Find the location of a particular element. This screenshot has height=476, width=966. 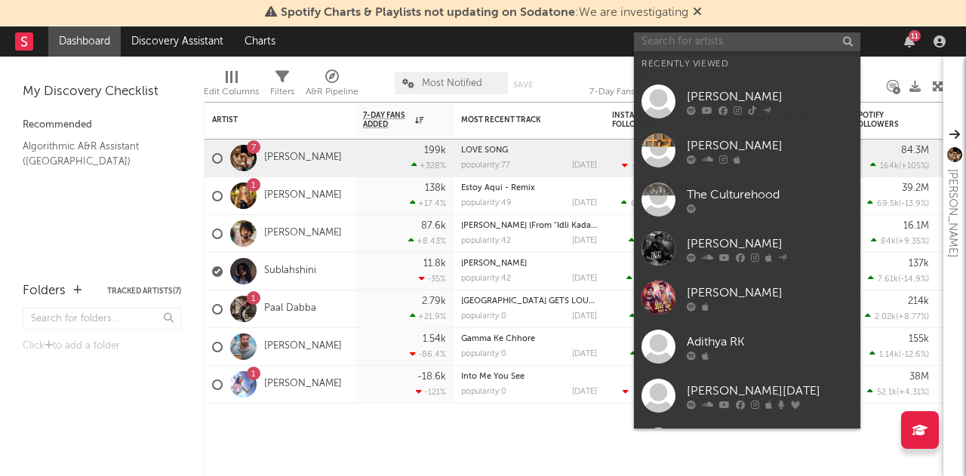

a: Gamma Ke Chhore is located at coordinates (498, 339).